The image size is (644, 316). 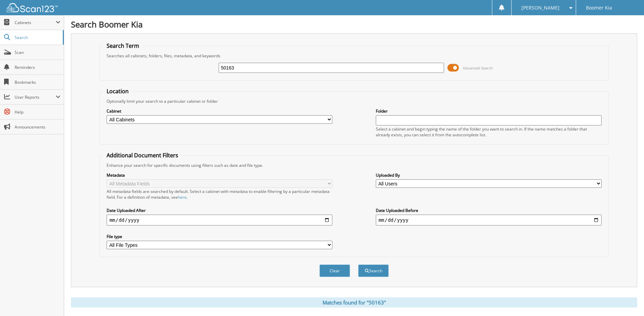 What do you see at coordinates (488, 210) in the screenshot?
I see `label: Date Uploaded Before` at bounding box center [488, 210].